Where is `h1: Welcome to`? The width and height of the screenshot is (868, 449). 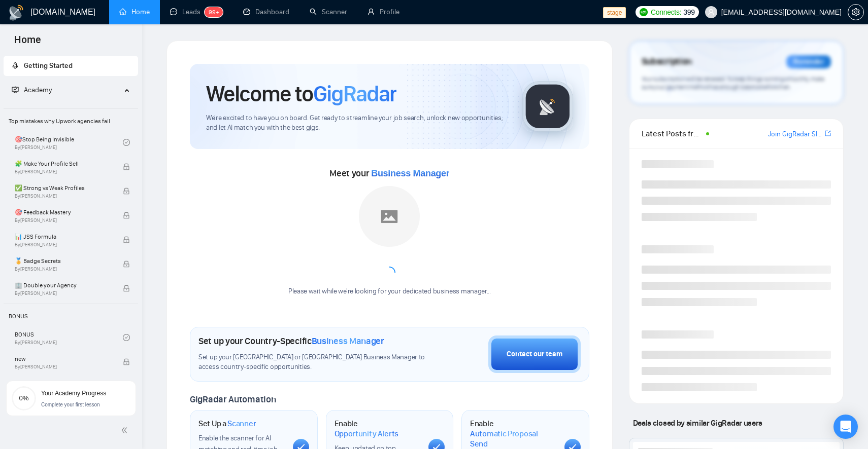
h1: Welcome to is located at coordinates (301, 94).